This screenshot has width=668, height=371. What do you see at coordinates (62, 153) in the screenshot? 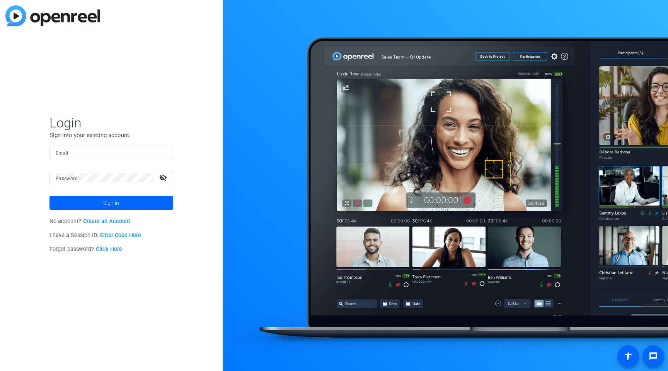
I see `mat-label: Email` at bounding box center [62, 153].